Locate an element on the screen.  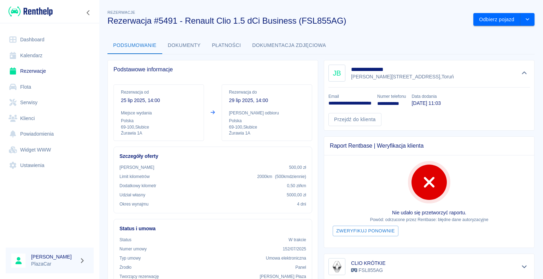
p: W trakcie is located at coordinates (297, 240).